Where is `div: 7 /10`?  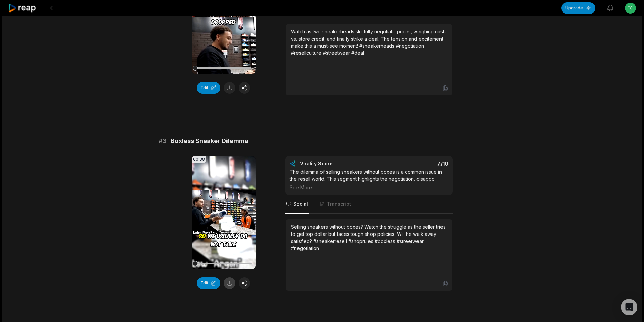 div: 7 /10 is located at coordinates (412, 164).